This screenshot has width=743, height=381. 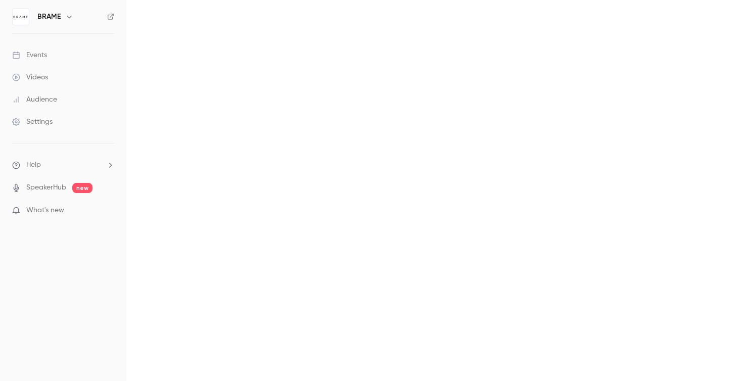 What do you see at coordinates (29, 55) in the screenshot?
I see `div: Events` at bounding box center [29, 55].